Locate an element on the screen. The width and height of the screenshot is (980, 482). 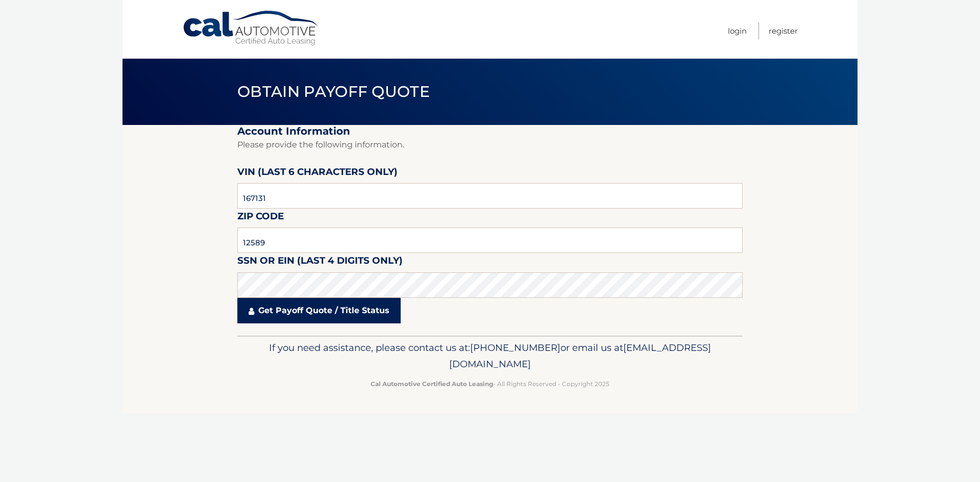
p: Please provide the following information. is located at coordinates (490, 145).